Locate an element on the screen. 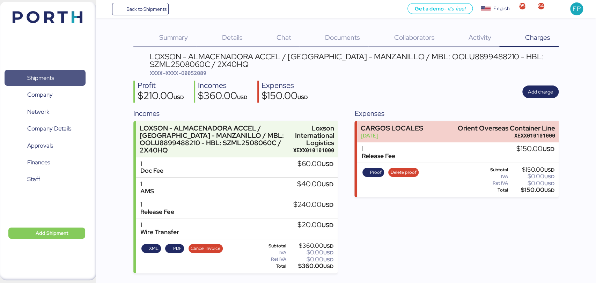 The width and height of the screenshot is (596, 283). button: Menu is located at coordinates (106, 9).